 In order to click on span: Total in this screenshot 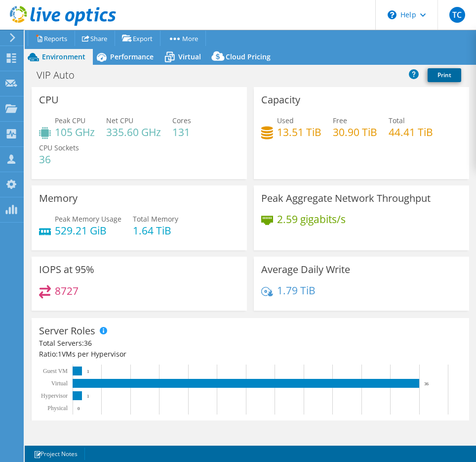, I will do `click(397, 120)`.